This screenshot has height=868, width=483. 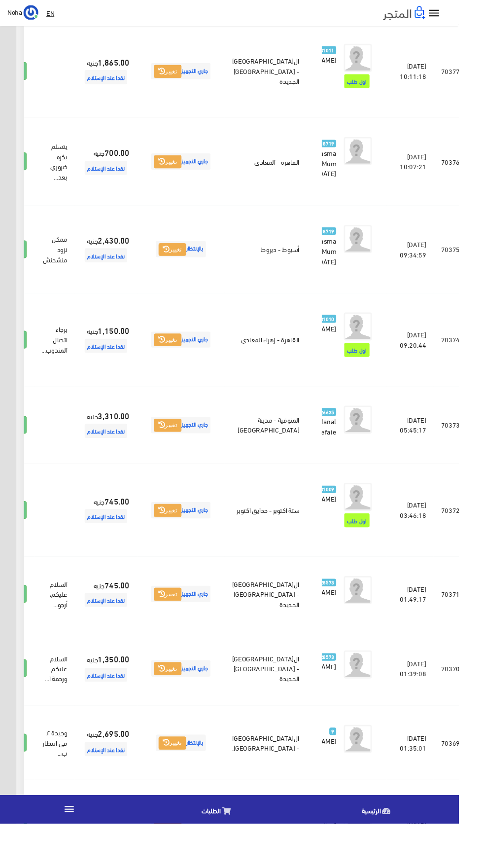 What do you see at coordinates (120, 65) in the screenshot?
I see `strong: 1,865.00` at bounding box center [120, 65].